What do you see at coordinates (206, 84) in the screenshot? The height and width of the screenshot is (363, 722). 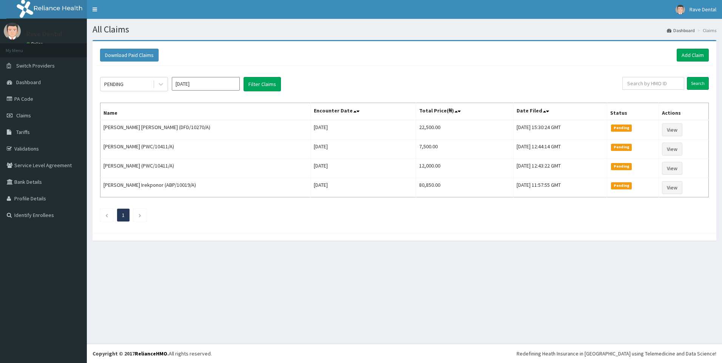 I see `input: Select Month and Year` at bounding box center [206, 84].